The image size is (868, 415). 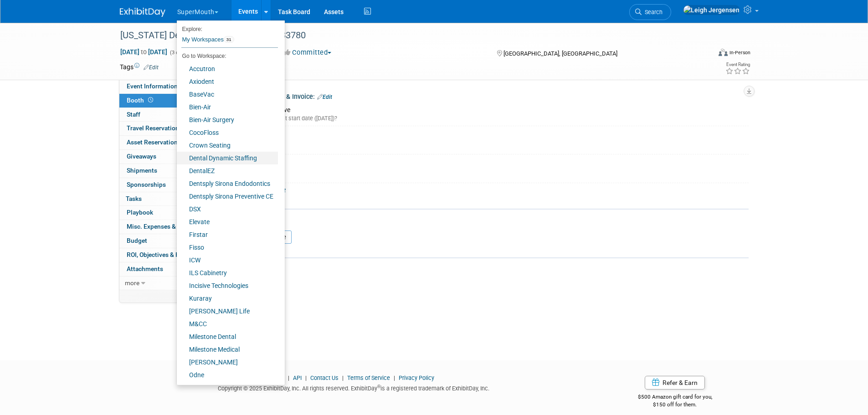 What do you see at coordinates (228, 350) in the screenshot?
I see `a: Milestone Medical` at bounding box center [228, 350].